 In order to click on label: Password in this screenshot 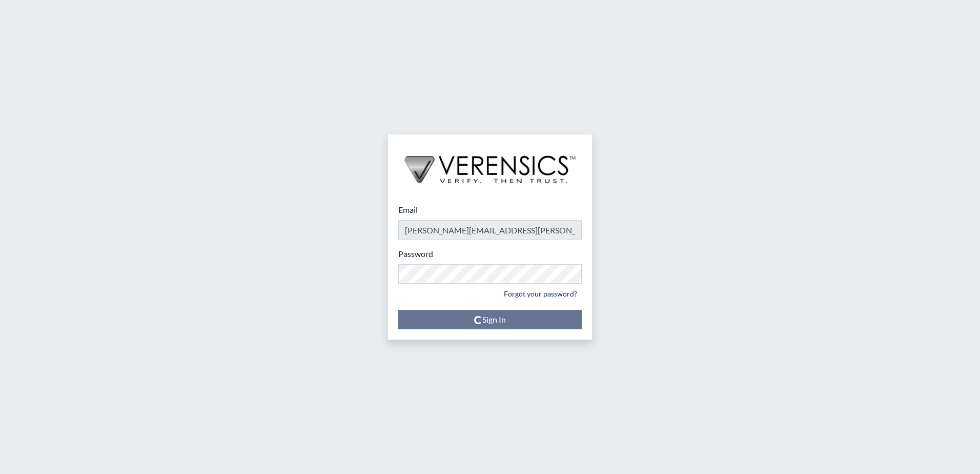, I will do `click(415, 254)`.